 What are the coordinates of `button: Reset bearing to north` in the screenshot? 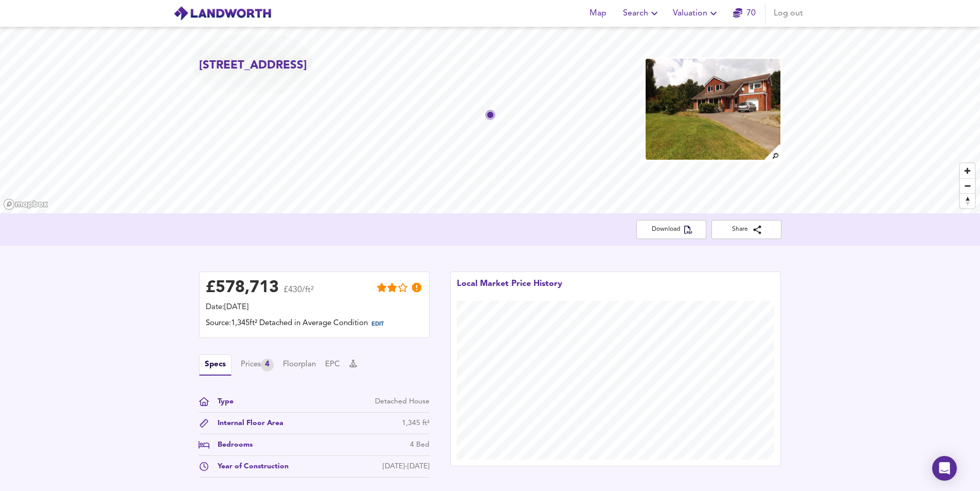 It's located at (967, 200).